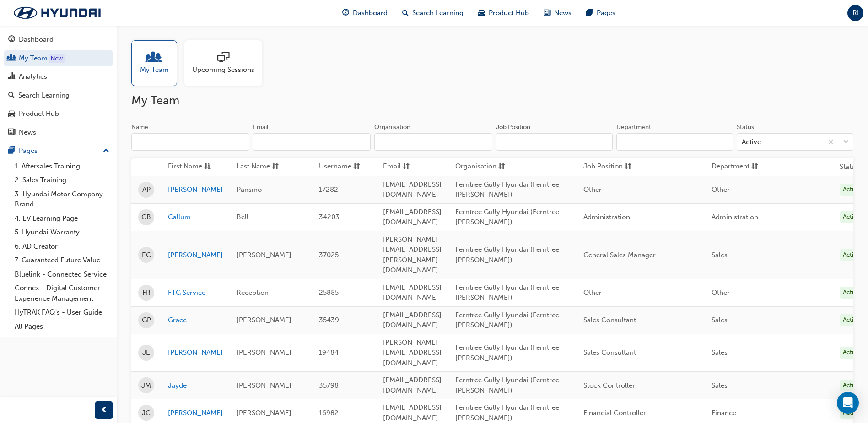 This screenshot has height=423, width=868. Describe the element at coordinates (329, 413) in the screenshot. I see `span: 16982` at that location.